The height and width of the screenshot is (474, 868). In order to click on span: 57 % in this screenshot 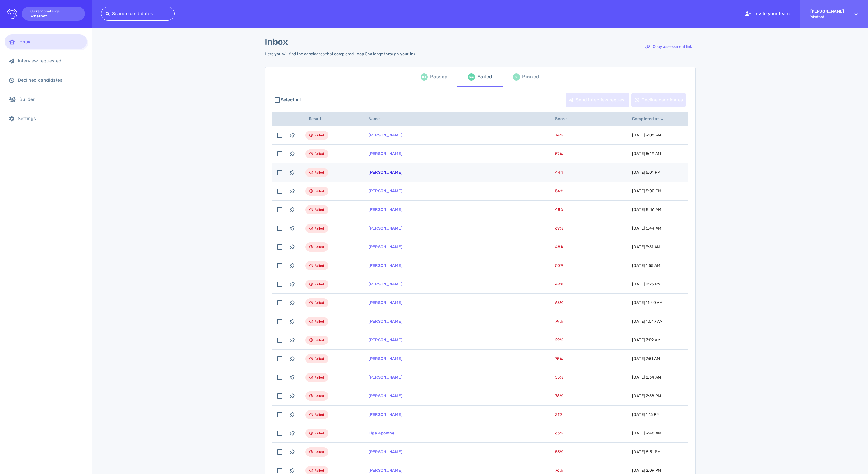, I will do `click(559, 153)`.